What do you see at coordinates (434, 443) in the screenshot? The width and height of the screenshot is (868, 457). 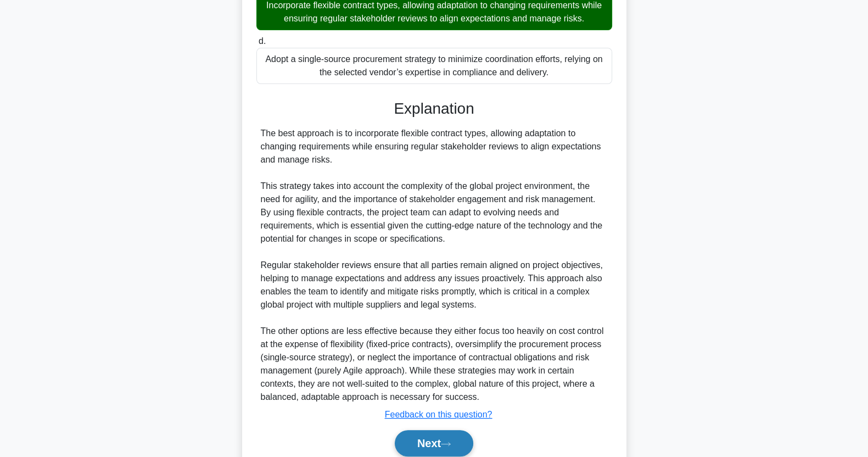 I see `button: Next` at bounding box center [434, 443].